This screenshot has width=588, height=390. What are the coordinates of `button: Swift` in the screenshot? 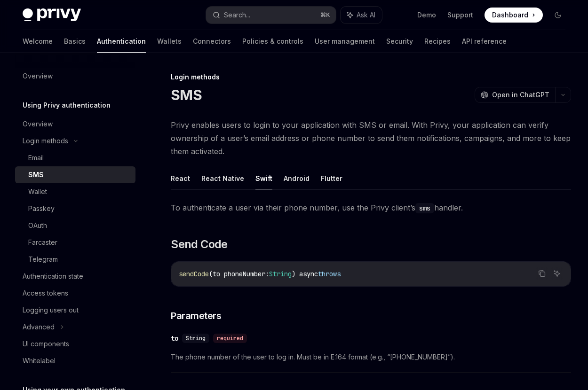 It's located at (264, 178).